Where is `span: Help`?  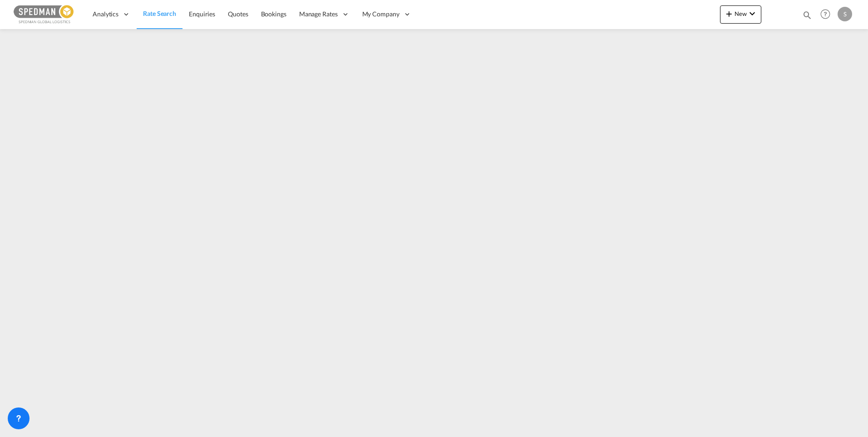 span: Help is located at coordinates (825, 14).